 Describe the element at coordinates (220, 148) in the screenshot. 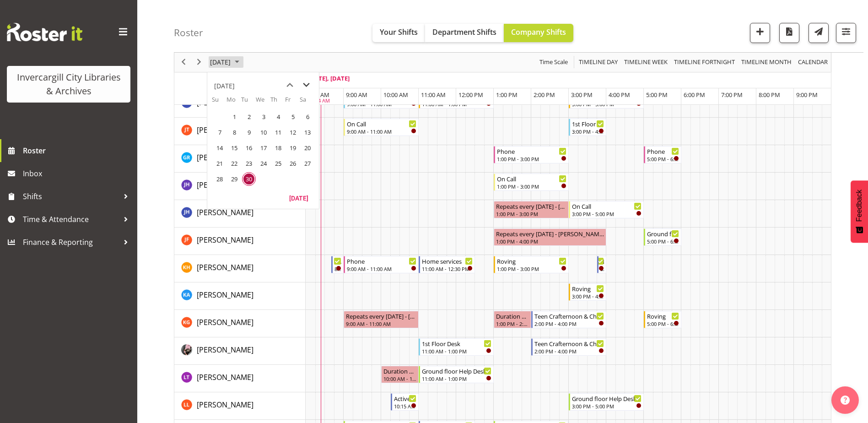

I see `span: Sunday, September 14, 2025` at that location.